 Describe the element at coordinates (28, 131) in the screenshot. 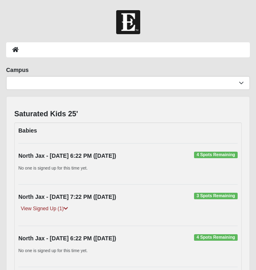

I see `strong: Babies` at that location.